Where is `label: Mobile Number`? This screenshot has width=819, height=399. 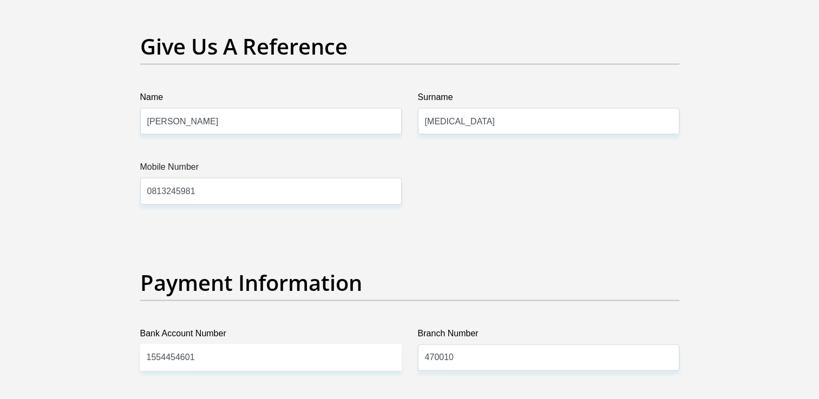
label: Mobile Number is located at coordinates (270, 169).